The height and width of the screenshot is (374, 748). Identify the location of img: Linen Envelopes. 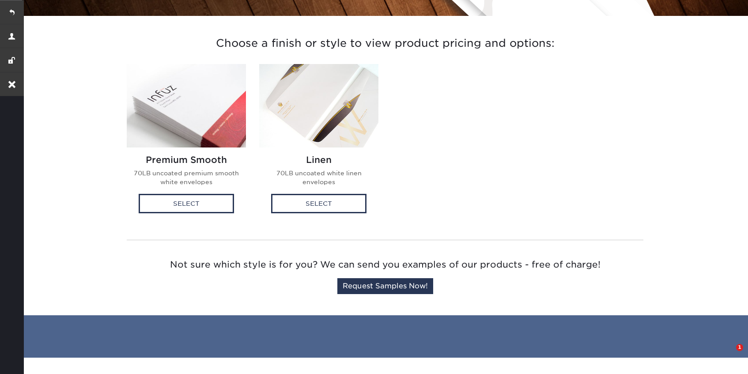
(319, 106).